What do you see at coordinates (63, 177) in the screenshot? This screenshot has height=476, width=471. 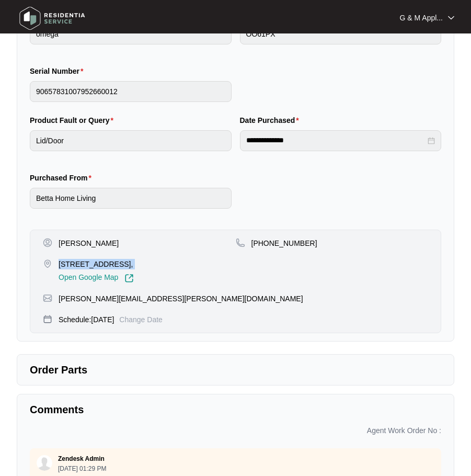 I see `label: Purchased From` at bounding box center [63, 177].